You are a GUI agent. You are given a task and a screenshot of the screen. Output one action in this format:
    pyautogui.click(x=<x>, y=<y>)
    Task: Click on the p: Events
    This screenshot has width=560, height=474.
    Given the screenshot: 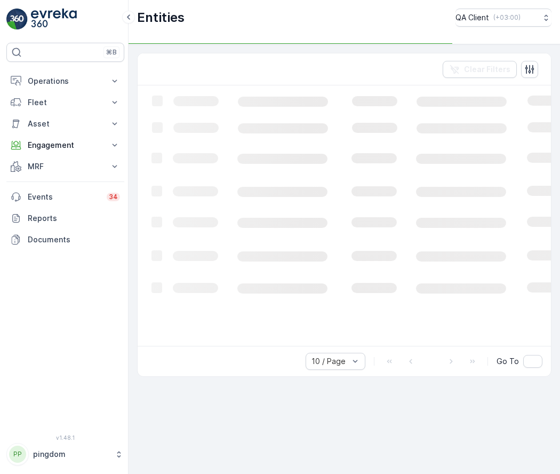 What is the action you would take?
    pyautogui.click(x=64, y=197)
    